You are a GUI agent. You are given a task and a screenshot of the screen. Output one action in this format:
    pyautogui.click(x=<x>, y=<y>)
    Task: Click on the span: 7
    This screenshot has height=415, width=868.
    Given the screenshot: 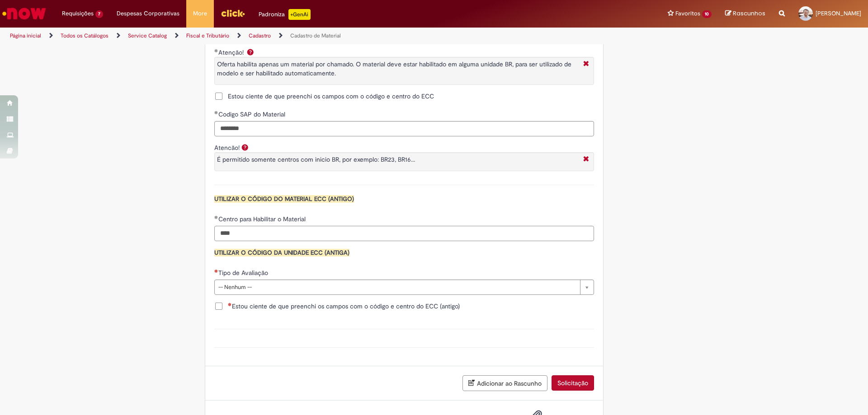 What is the action you would take?
    pyautogui.click(x=99, y=14)
    